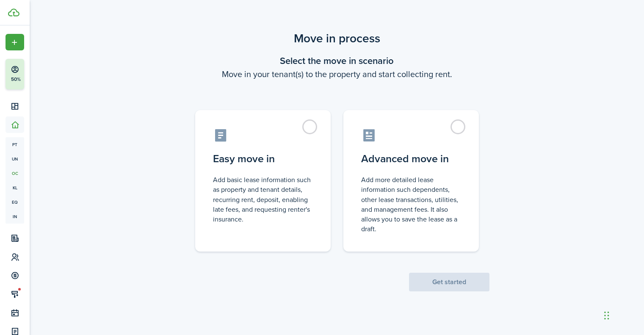 This screenshot has width=644, height=335. Describe the element at coordinates (15, 187) in the screenshot. I see `span: kl` at that location.